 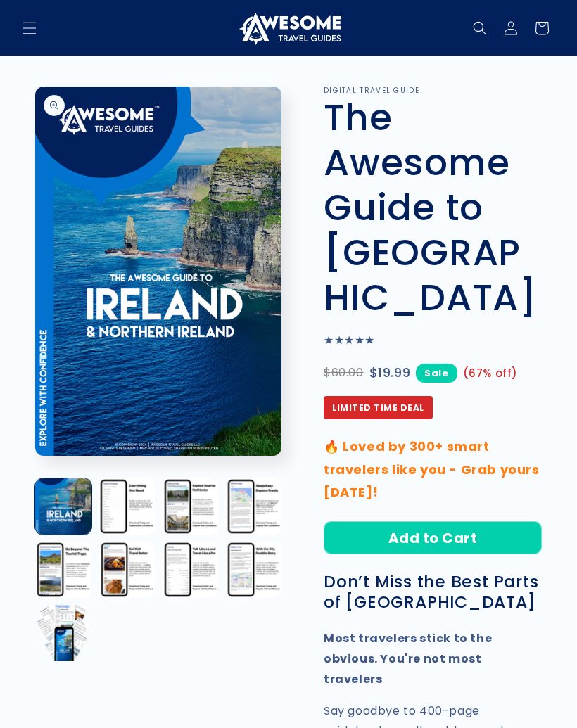 I want to click on span: Sale, so click(x=436, y=373).